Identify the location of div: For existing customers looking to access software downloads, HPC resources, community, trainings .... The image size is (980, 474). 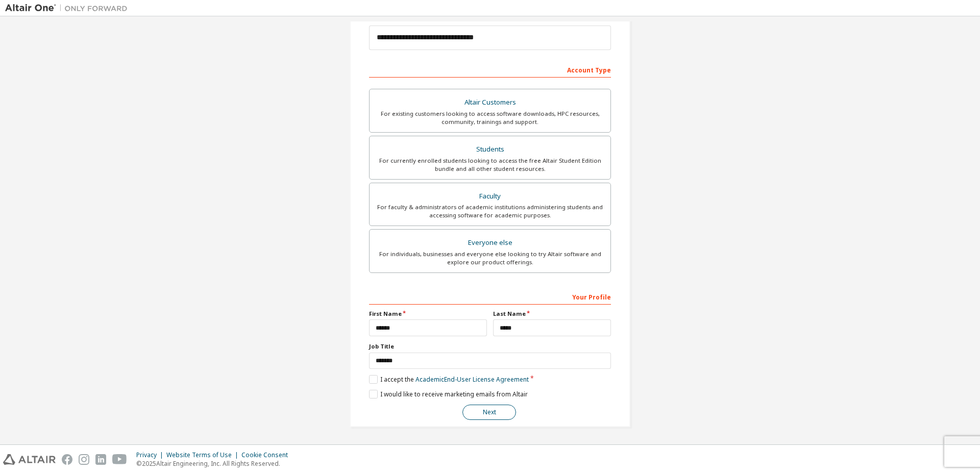
(490, 118).